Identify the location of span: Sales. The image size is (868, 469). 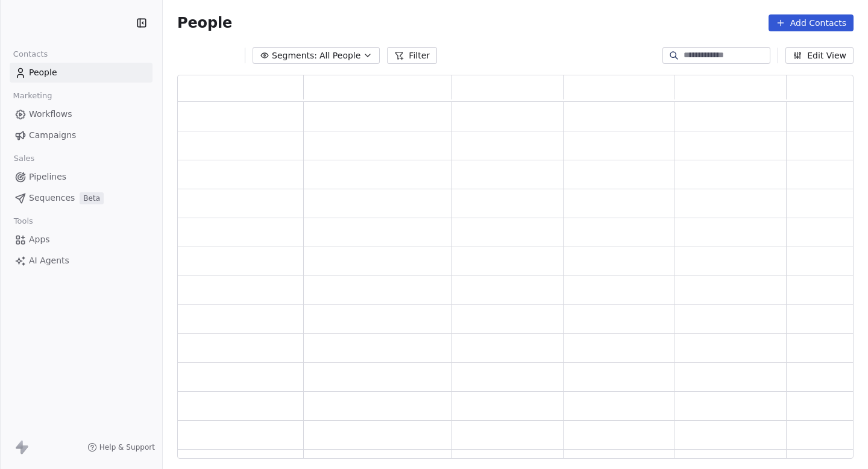
(24, 159).